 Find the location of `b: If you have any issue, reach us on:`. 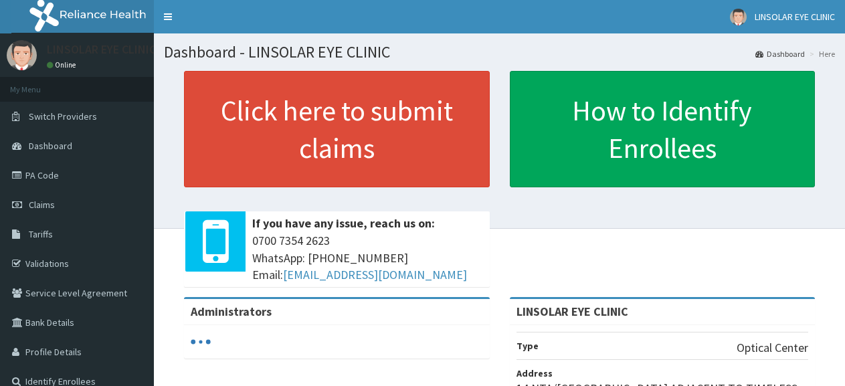

b: If you have any issue, reach us on: is located at coordinates (343, 223).